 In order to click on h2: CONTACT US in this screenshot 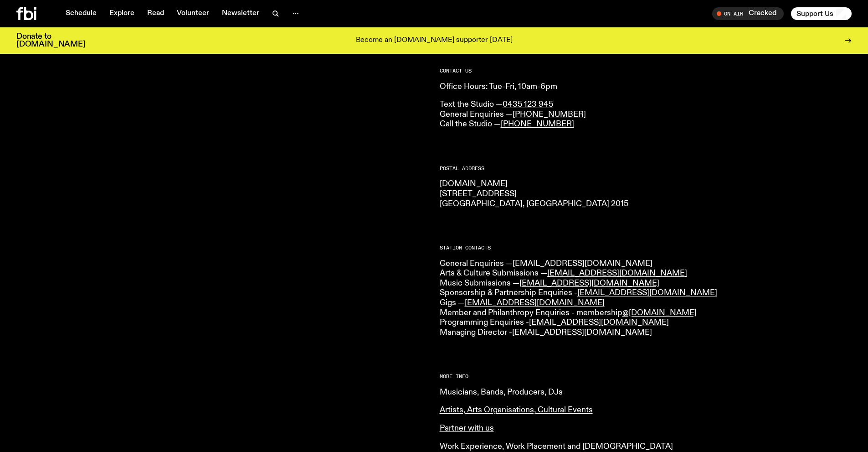, I will do `click(645, 71)`.